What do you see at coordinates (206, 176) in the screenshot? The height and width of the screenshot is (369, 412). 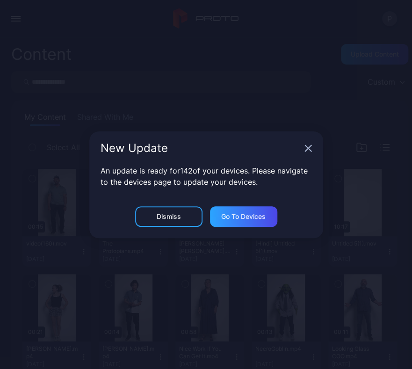 I see `p: An update is ready for 142 of your devices. Please navigate to the devices page to update your de...` at bounding box center [206, 176].